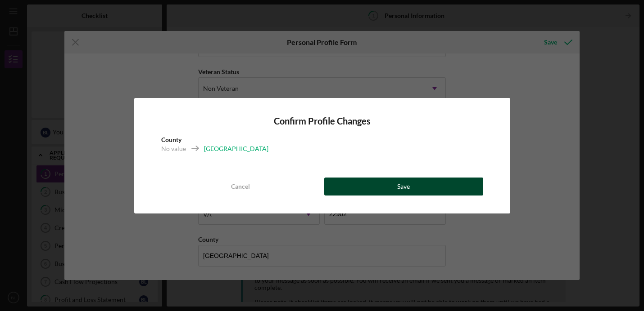 The width and height of the screenshot is (644, 311). I want to click on div: No value, so click(174, 149).